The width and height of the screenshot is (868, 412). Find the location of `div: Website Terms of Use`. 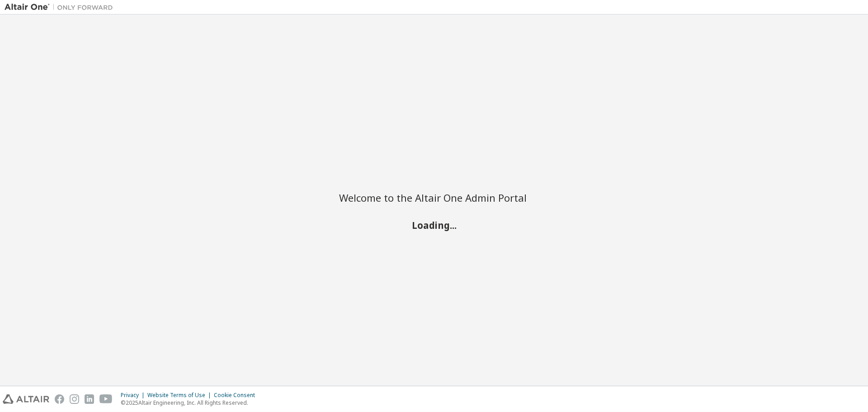

div: Website Terms of Use is located at coordinates (180, 396).